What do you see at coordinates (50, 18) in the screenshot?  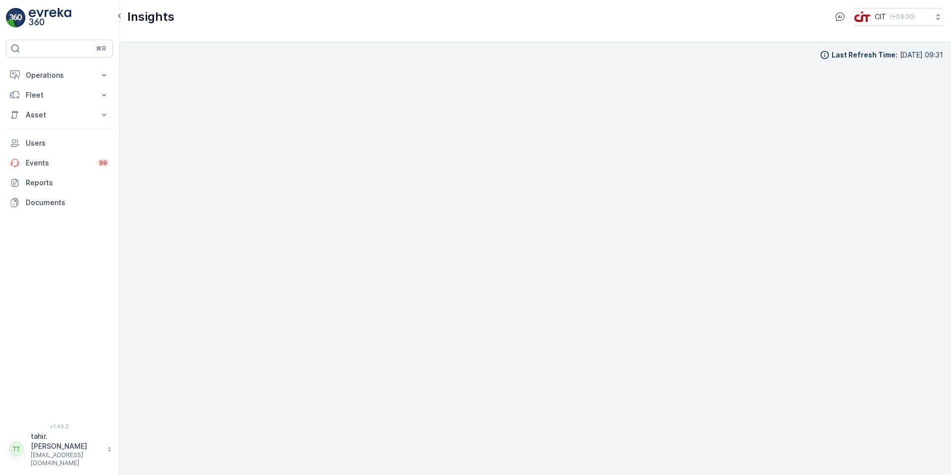 I see `img: logo_light-DOdMpM7g.png` at bounding box center [50, 18].